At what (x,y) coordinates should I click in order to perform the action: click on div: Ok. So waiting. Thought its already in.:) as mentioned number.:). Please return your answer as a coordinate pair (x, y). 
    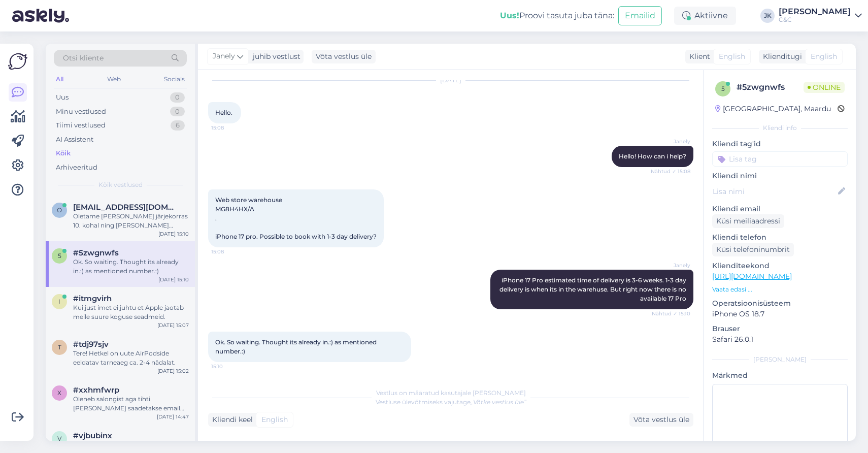
    Looking at the image, I should click on (131, 267).